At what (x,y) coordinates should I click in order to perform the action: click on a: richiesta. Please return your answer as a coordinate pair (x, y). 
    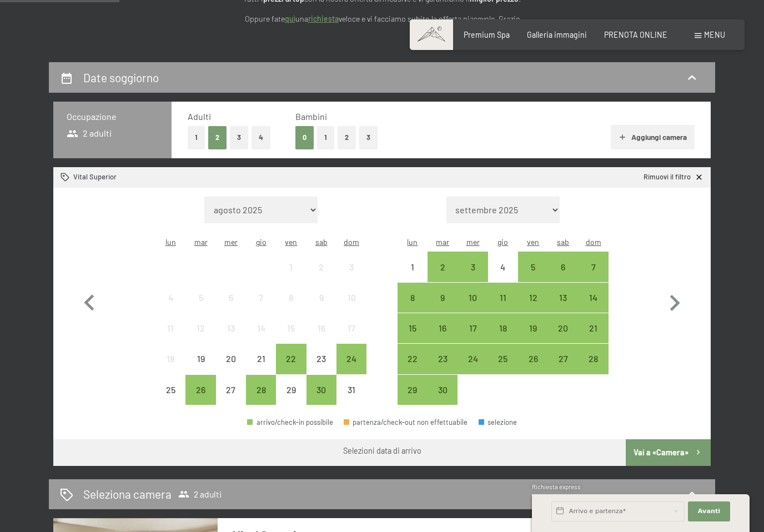
    Looking at the image, I should click on (323, 18).